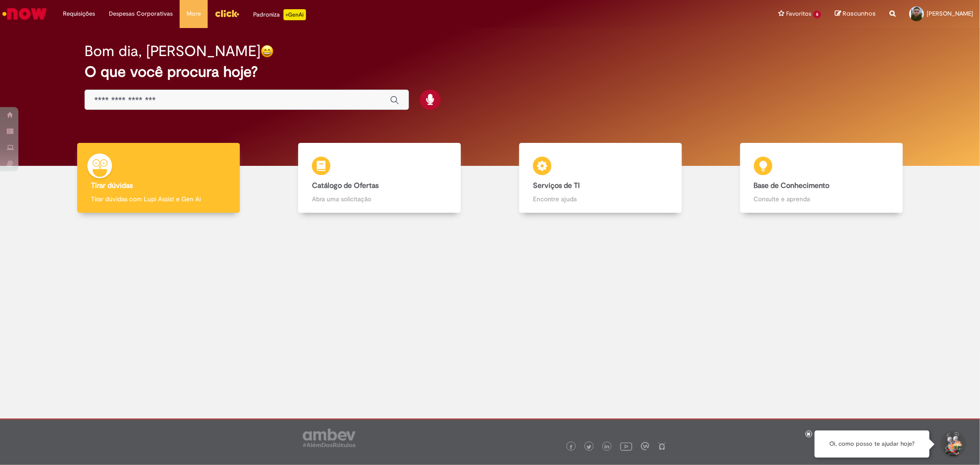 This screenshot has width=980, height=465. I want to click on b: Tirar dúvidas, so click(112, 186).